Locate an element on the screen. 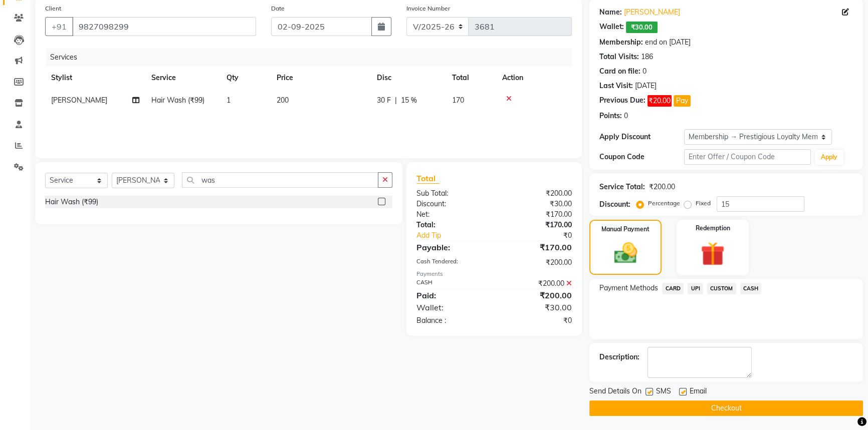 This screenshot has height=430, width=868. span: 200 is located at coordinates (283, 100).